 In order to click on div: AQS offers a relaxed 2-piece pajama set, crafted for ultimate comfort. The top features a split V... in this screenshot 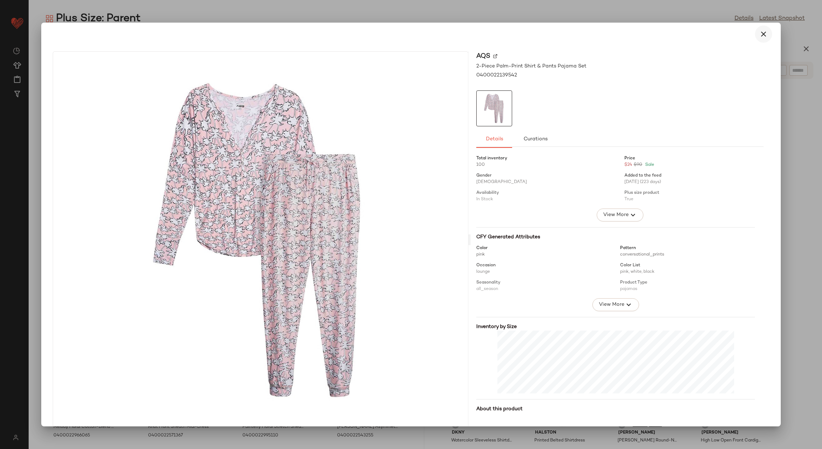, I will do `click(616, 428)`.